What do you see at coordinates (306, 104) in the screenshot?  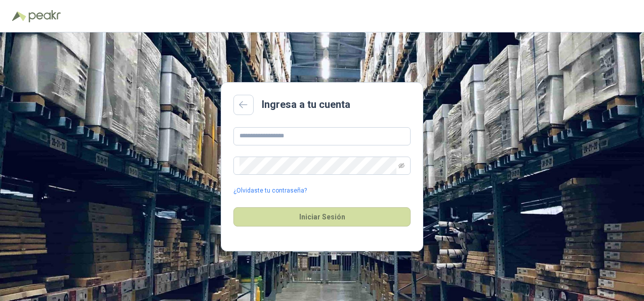 I see `h2: Ingresa a tu cuenta` at bounding box center [306, 104].